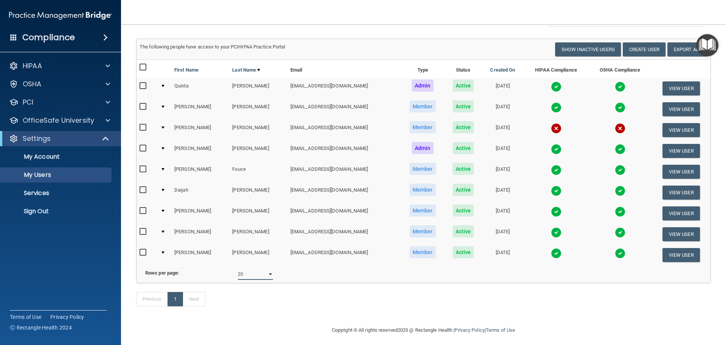  Describe the element at coordinates (200, 192) in the screenshot. I see `td: Daijah` at that location.